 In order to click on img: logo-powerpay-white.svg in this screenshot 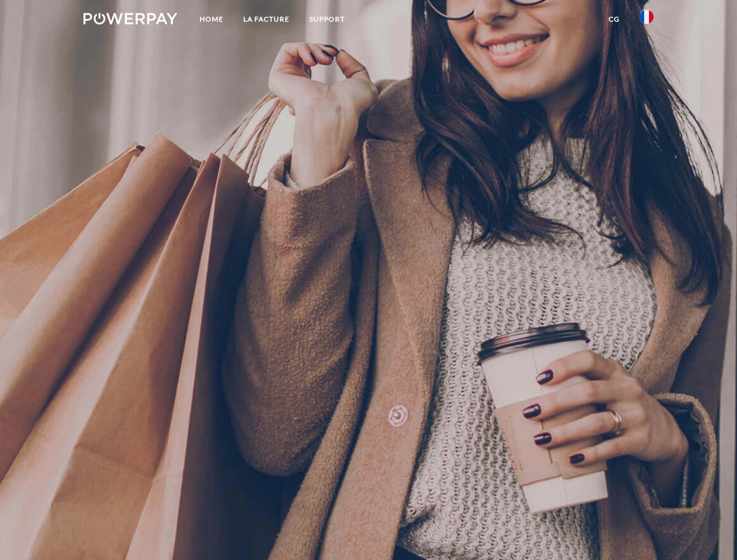, I will do `click(130, 19)`.